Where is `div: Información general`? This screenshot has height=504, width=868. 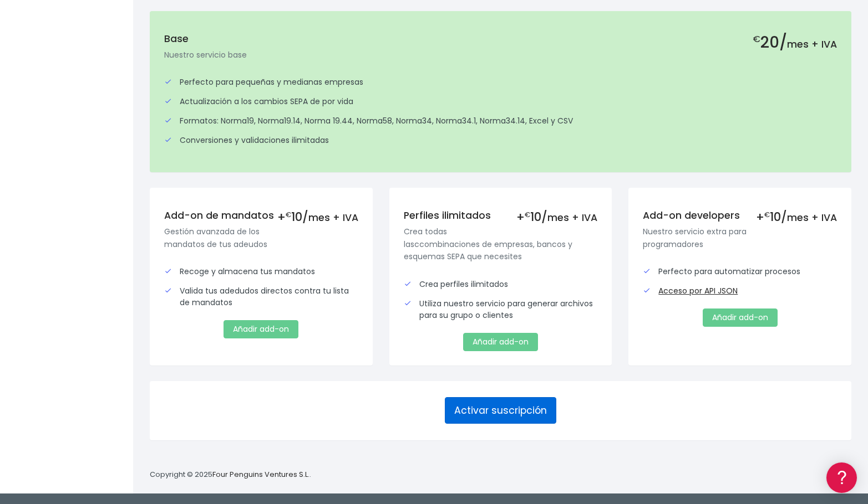
div: Información general is located at coordinates (111, 82).